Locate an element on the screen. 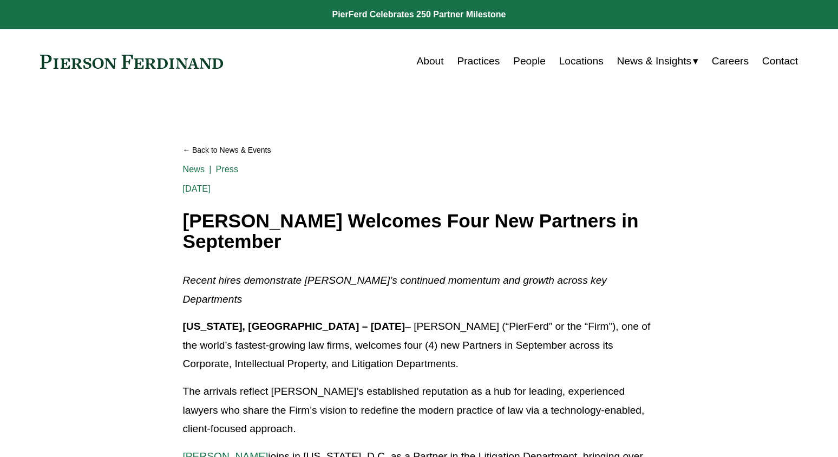 Image resolution: width=838 pixels, height=457 pixels. a: News is located at coordinates (193, 169).